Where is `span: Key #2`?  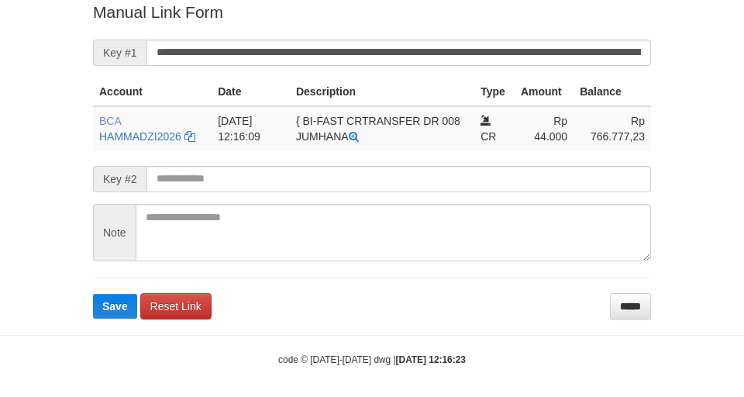 span: Key #2 is located at coordinates (119, 179).